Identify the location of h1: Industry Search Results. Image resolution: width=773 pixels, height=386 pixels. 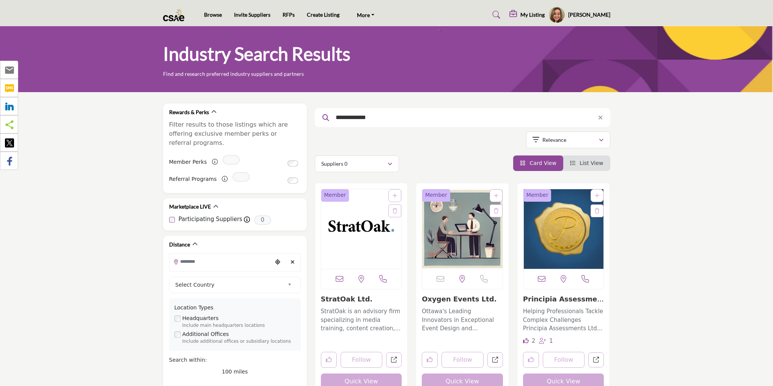
(257, 54).